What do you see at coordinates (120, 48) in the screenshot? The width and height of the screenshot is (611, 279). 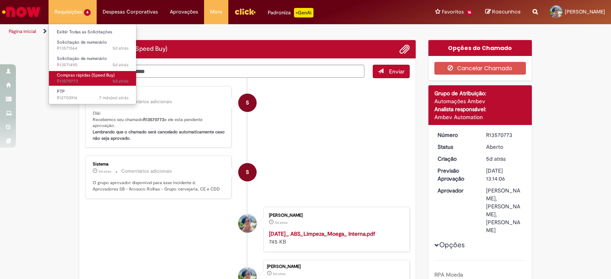 I see `time: 26/09/2025 16:23:14` at bounding box center [120, 48].